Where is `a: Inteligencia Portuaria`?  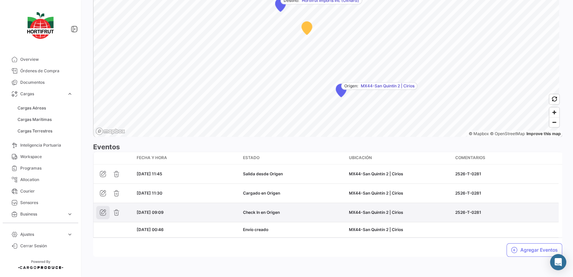
a: Inteligencia Portuaria is located at coordinates (41, 145).